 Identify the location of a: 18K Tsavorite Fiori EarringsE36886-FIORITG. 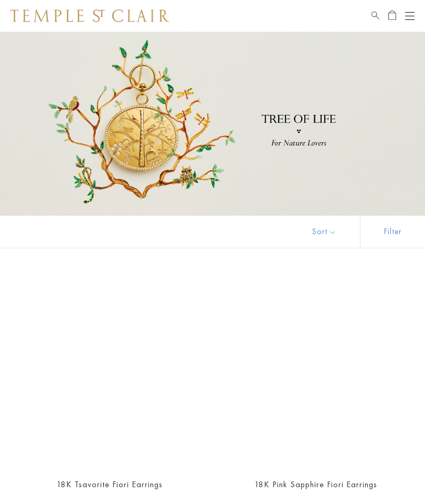
(109, 372).